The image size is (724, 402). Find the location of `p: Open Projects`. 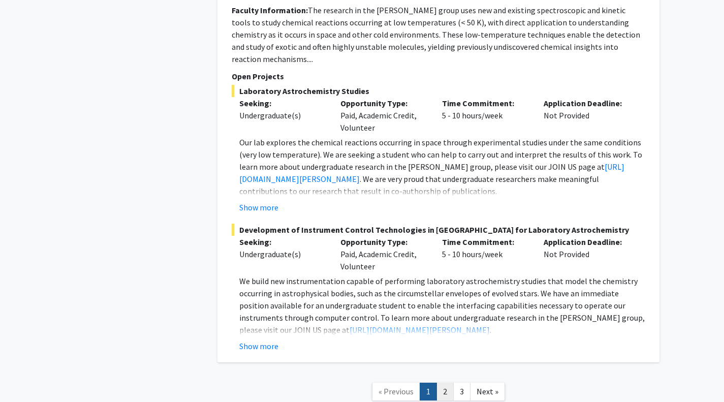

p: Open Projects is located at coordinates (439, 76).